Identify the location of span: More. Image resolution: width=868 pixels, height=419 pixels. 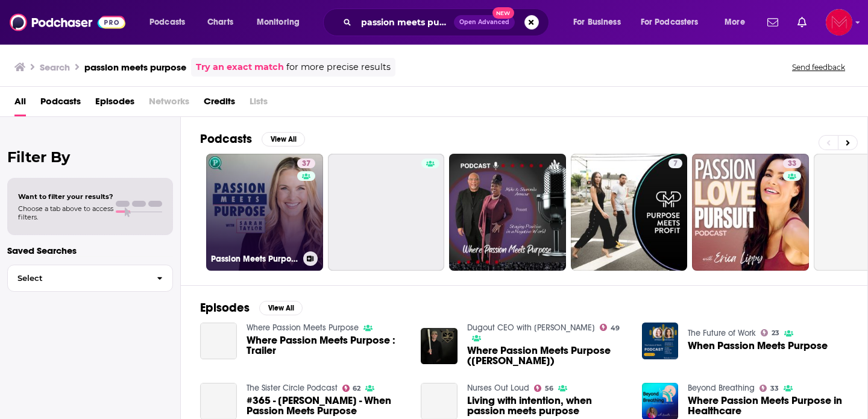
(734, 23).